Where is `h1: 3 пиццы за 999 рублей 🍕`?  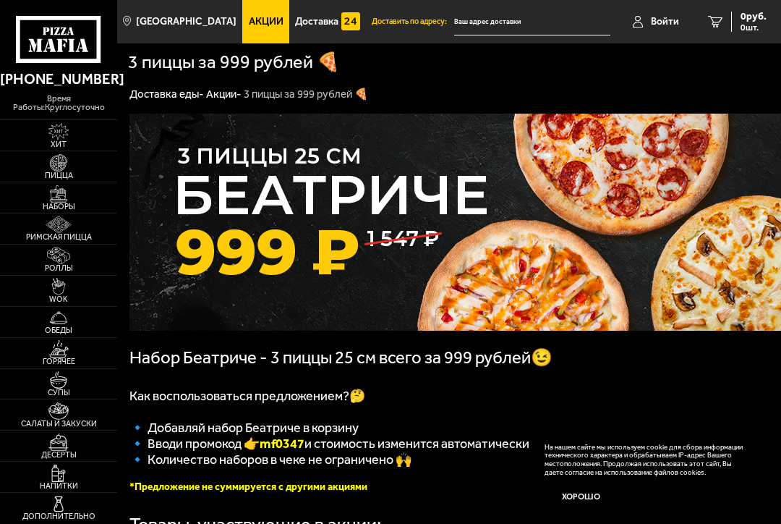 h1: 3 пиццы за 999 рублей 🍕 is located at coordinates (234, 61).